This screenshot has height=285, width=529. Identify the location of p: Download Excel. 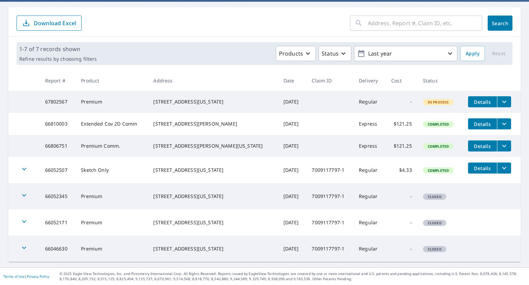
(55, 23).